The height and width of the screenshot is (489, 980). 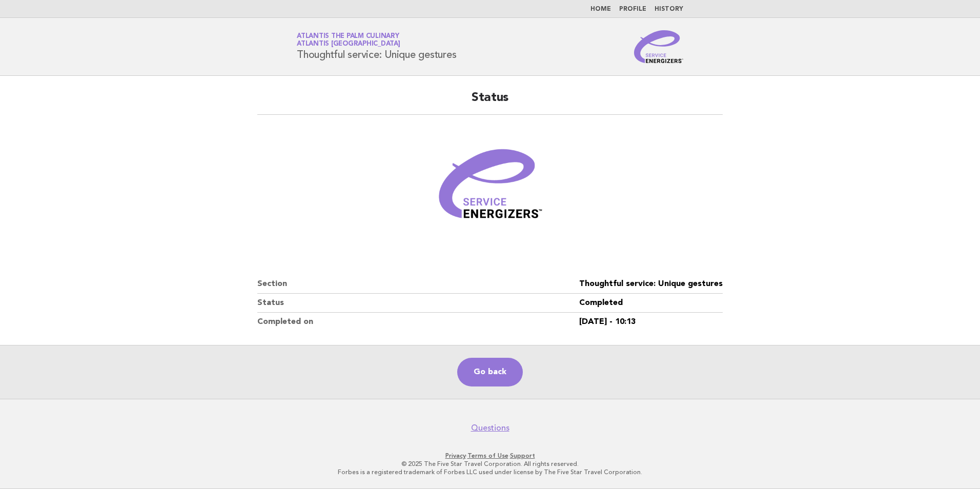 I want to click on img: Verified, so click(x=490, y=189).